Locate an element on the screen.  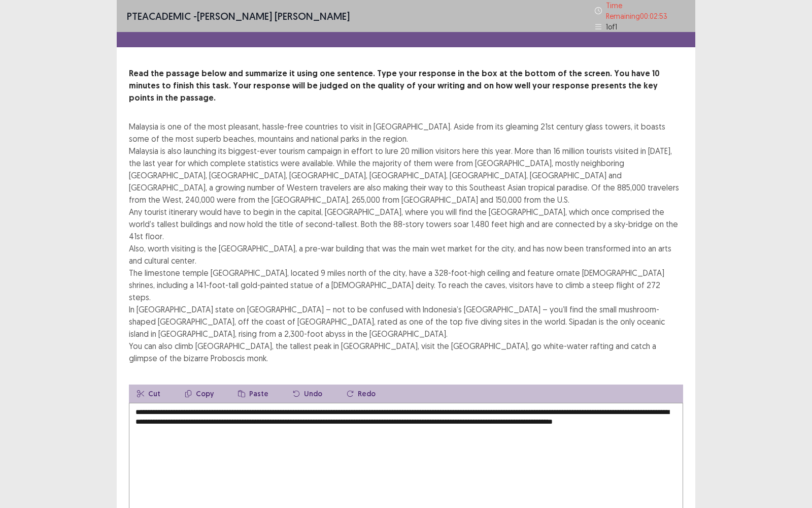
button: Undo is located at coordinates (308, 394).